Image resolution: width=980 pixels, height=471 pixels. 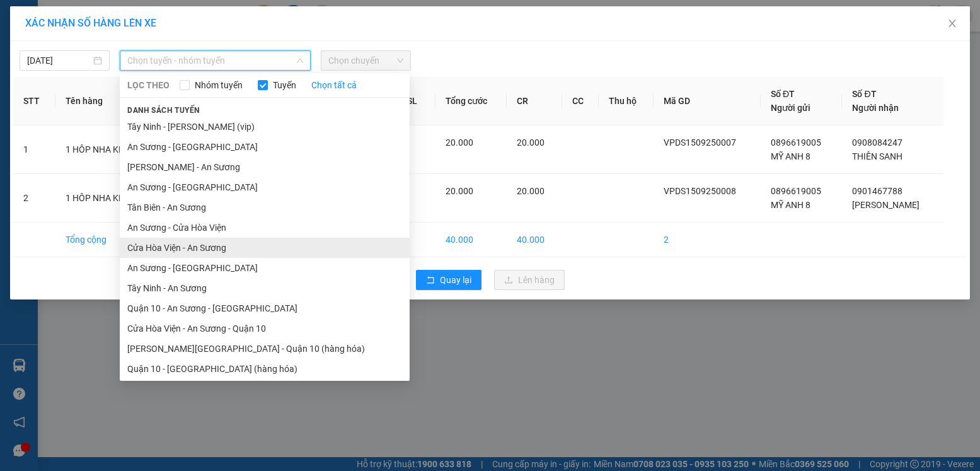 What do you see at coordinates (877, 156) in the screenshot?
I see `span: THIÊN SANH` at bounding box center [877, 156].